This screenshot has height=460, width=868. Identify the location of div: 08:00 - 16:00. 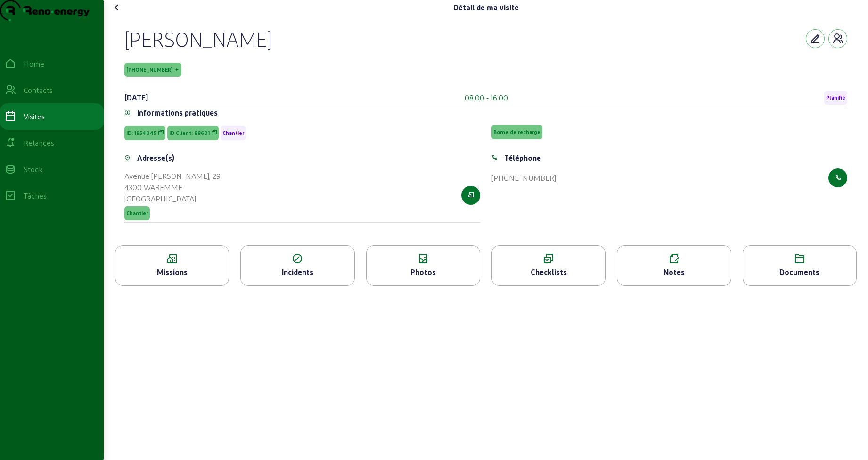
(486, 97).